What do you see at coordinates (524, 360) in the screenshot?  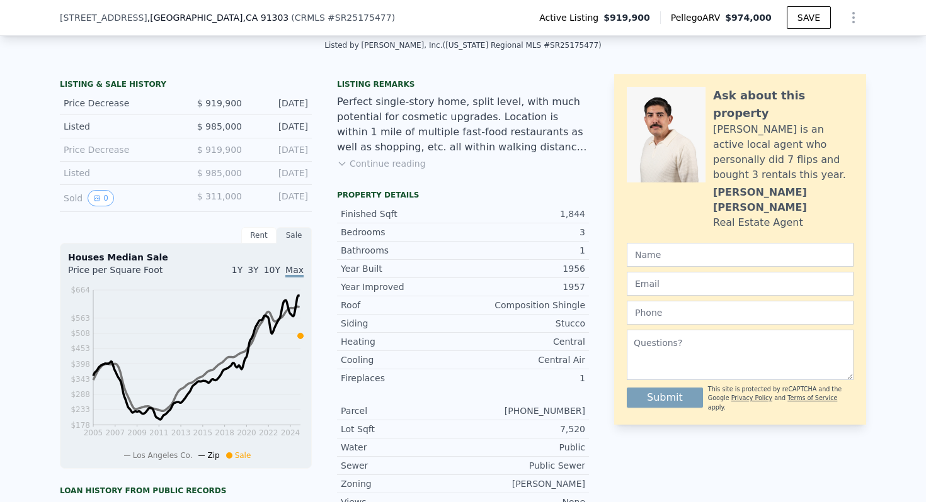 I see `div: Central Air` at bounding box center [524, 360].